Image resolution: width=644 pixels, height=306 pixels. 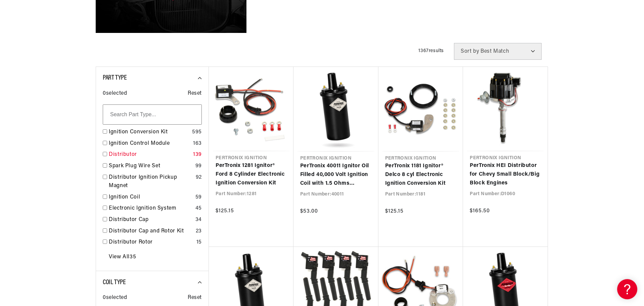 What do you see at coordinates (199, 178) in the screenshot?
I see `div: 92` at bounding box center [199, 178].